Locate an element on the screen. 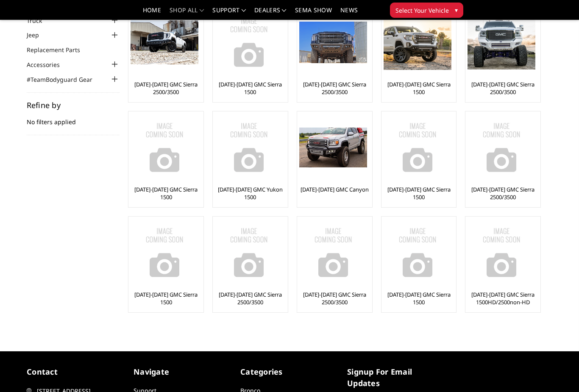 This screenshot has height=392, width=579. h5: Refine by is located at coordinates (73, 105).